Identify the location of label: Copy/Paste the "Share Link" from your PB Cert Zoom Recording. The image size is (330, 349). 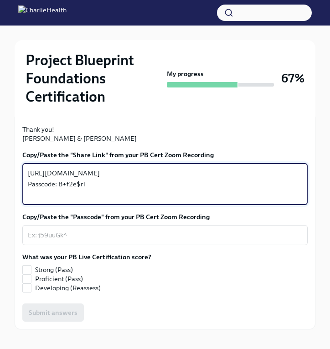
(165, 155).